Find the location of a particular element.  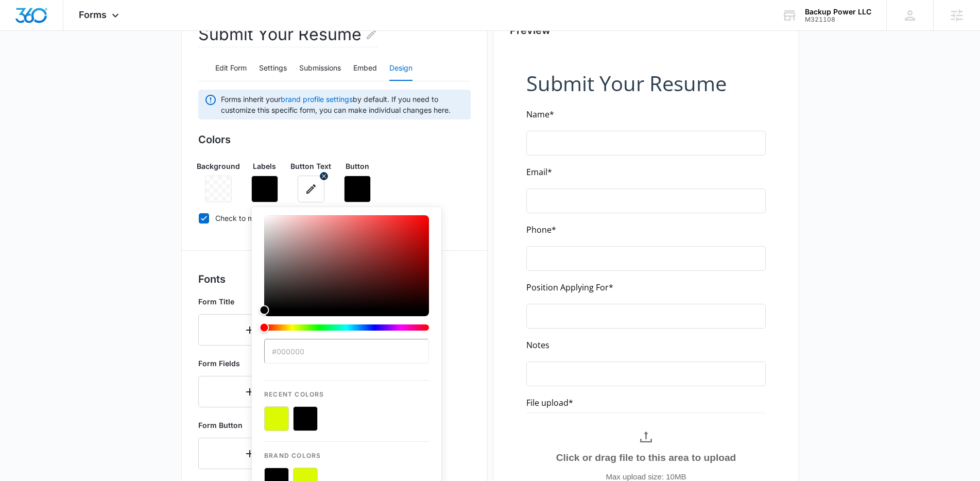

p: Brand Colors is located at coordinates (346, 451).